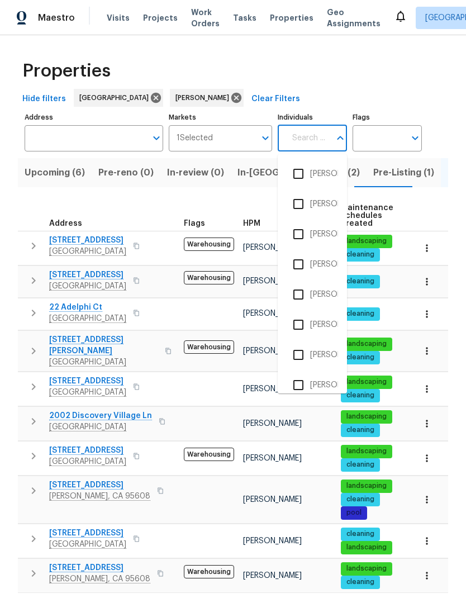 This screenshot has height=598, width=466. I want to click on span: Hide filters, so click(44, 99).